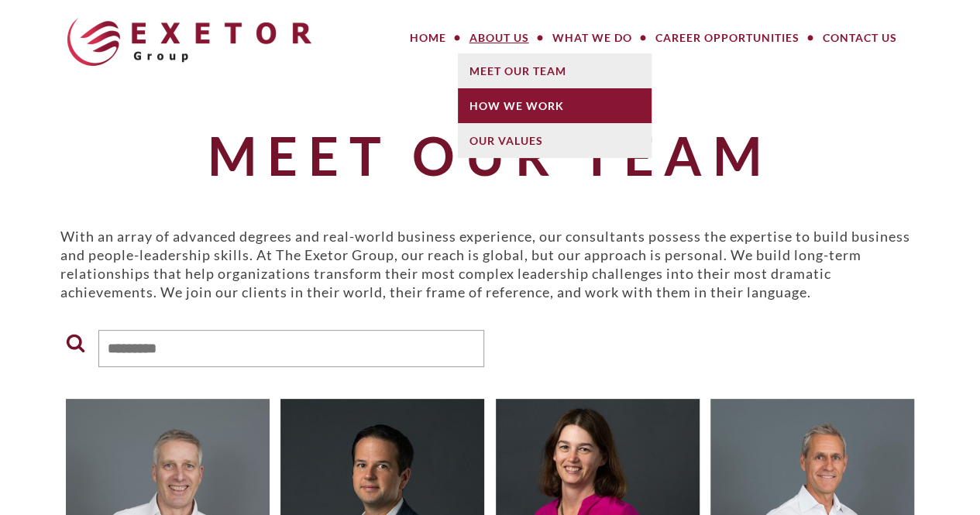 This screenshot has height=515, width=980. I want to click on a: How We Work, so click(554, 106).